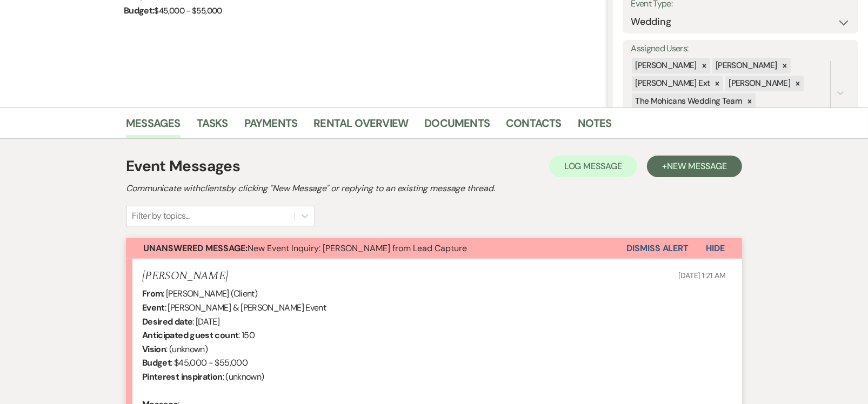 This screenshot has height=404, width=868. What do you see at coordinates (160, 216) in the screenshot?
I see `div: Filter by topics...` at bounding box center [160, 216].